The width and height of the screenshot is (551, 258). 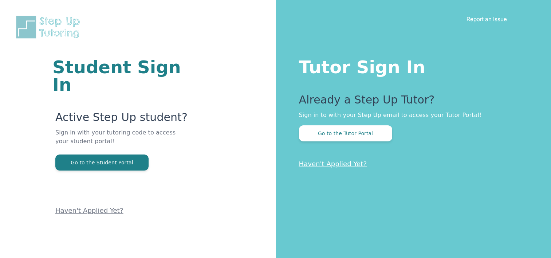 I want to click on img: Step Up Tutoring horizontal logo, so click(x=49, y=27).